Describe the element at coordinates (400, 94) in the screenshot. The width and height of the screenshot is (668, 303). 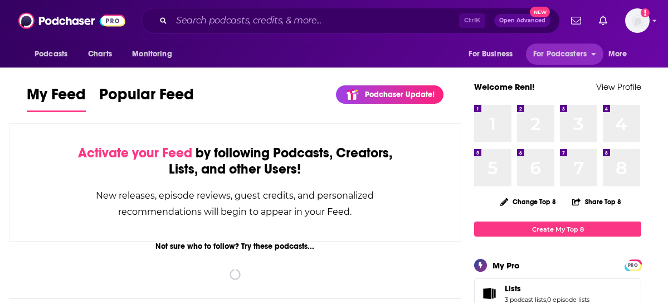
I see `p: Podchaser Update!` at that location.